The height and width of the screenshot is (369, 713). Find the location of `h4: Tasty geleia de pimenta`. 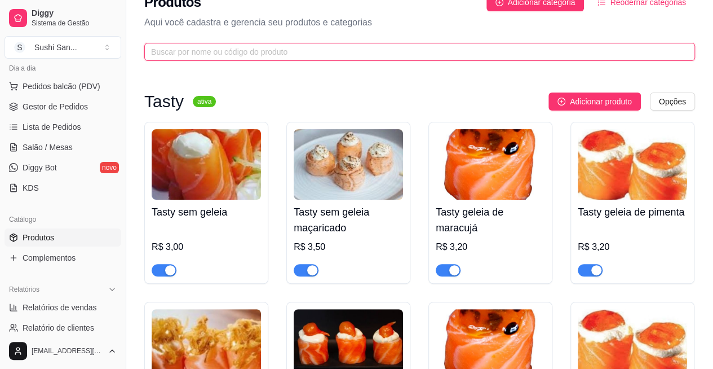

h4: Tasty geleia de pimenta is located at coordinates (632, 212).